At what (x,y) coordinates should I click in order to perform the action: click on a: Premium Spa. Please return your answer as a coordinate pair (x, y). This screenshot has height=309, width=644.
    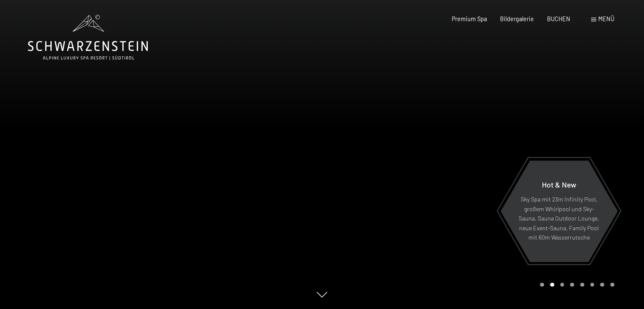
    Looking at the image, I should click on (469, 19).